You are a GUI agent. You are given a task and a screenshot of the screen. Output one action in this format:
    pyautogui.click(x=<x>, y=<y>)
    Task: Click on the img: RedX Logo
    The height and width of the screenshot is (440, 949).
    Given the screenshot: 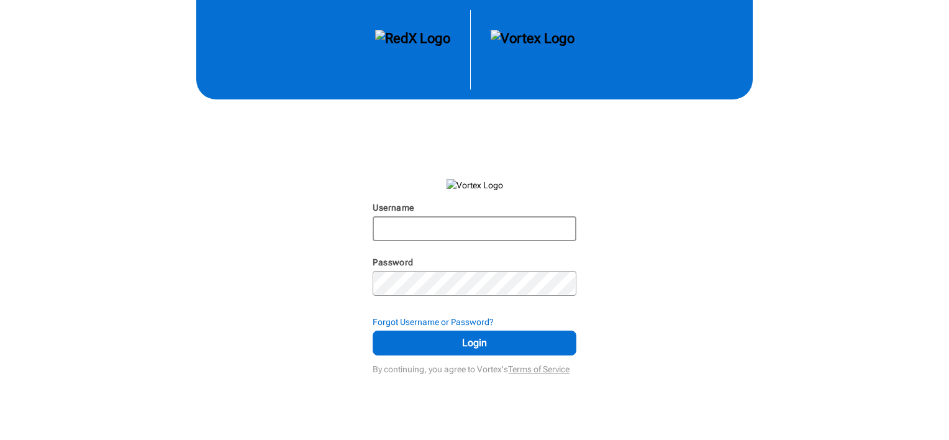 What is the action you would take?
    pyautogui.click(x=413, y=50)
    